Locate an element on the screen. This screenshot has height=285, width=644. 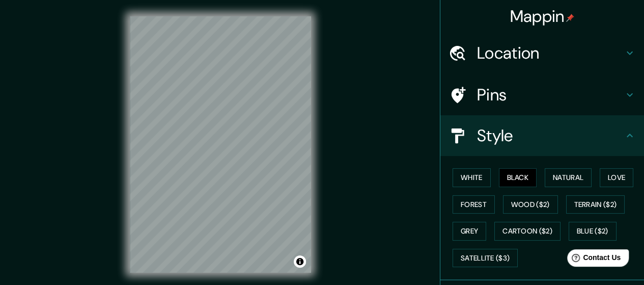
button: Cartoon ($2) is located at coordinates (528, 231).